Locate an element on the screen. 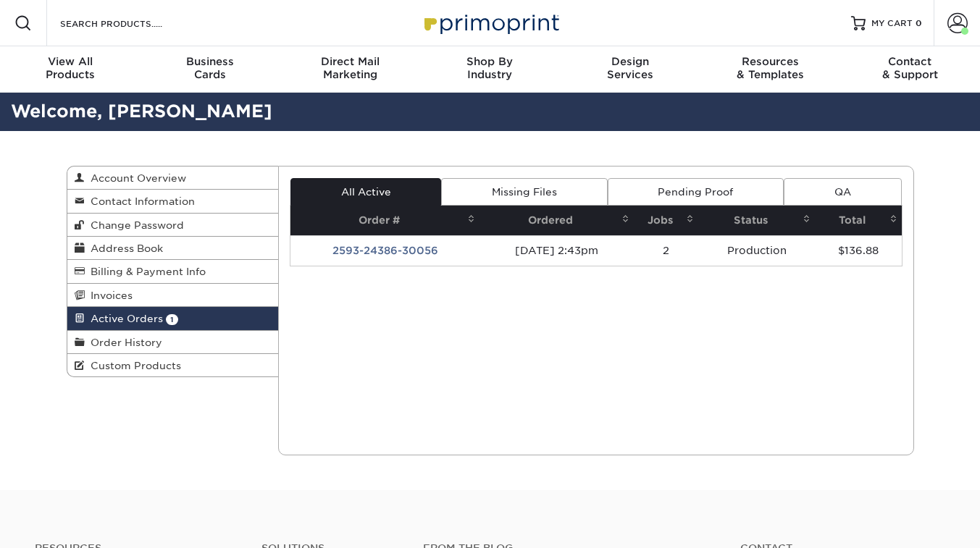 The width and height of the screenshot is (980, 548). th: Order # is located at coordinates (385, 220).